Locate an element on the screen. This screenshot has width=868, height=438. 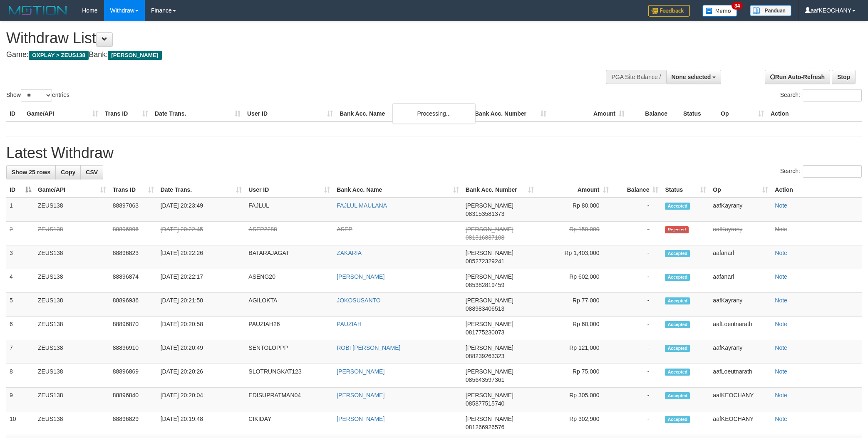
th: User ID is located at coordinates (290, 113).